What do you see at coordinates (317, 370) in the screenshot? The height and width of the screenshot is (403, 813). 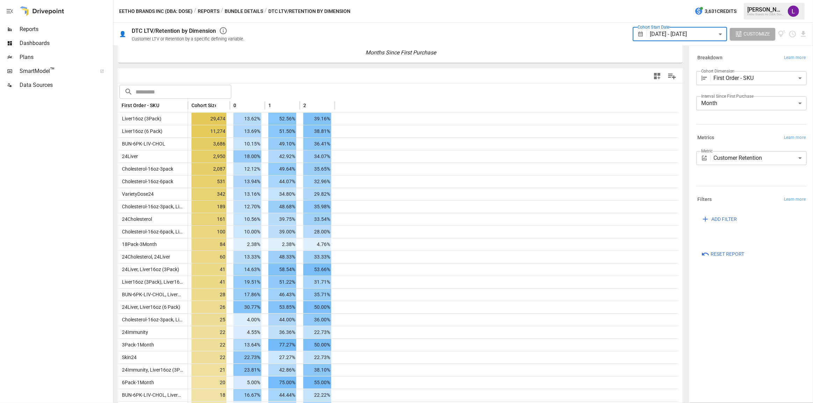 I see `span: 38.10%` at bounding box center [317, 370].